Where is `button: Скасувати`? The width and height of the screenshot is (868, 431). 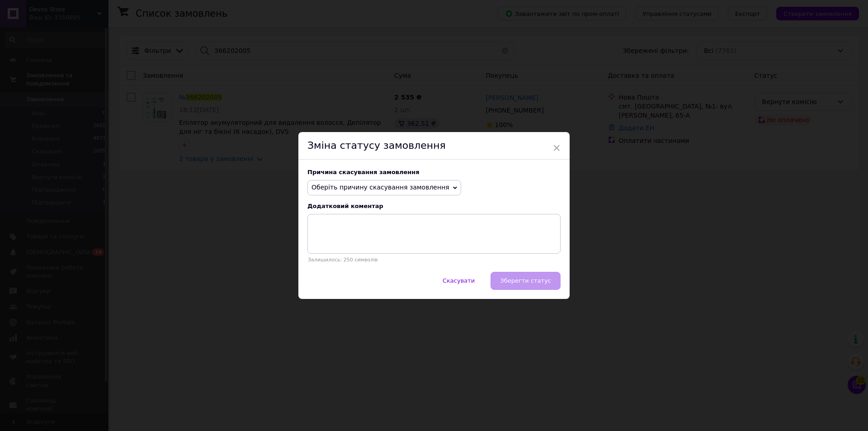
button: Скасувати is located at coordinates (458, 281).